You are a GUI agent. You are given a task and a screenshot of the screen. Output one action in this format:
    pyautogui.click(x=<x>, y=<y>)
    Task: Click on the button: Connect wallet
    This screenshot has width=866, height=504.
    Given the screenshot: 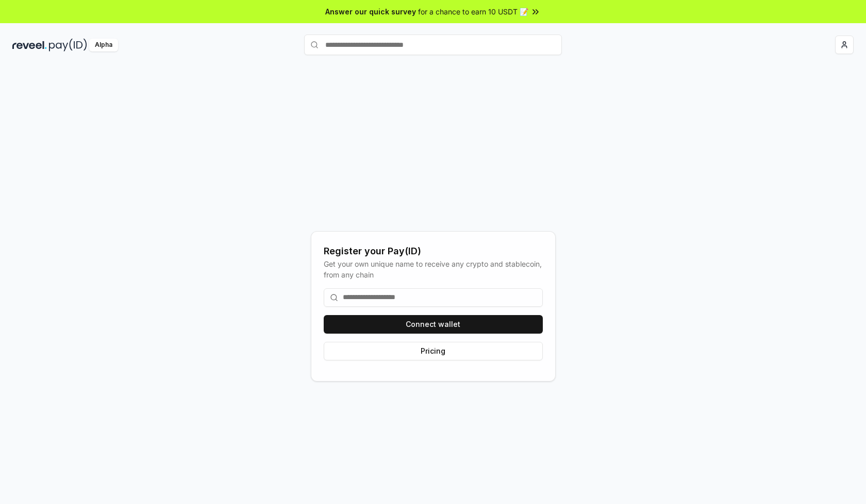 What is the action you would take?
    pyautogui.click(x=433, y=325)
    